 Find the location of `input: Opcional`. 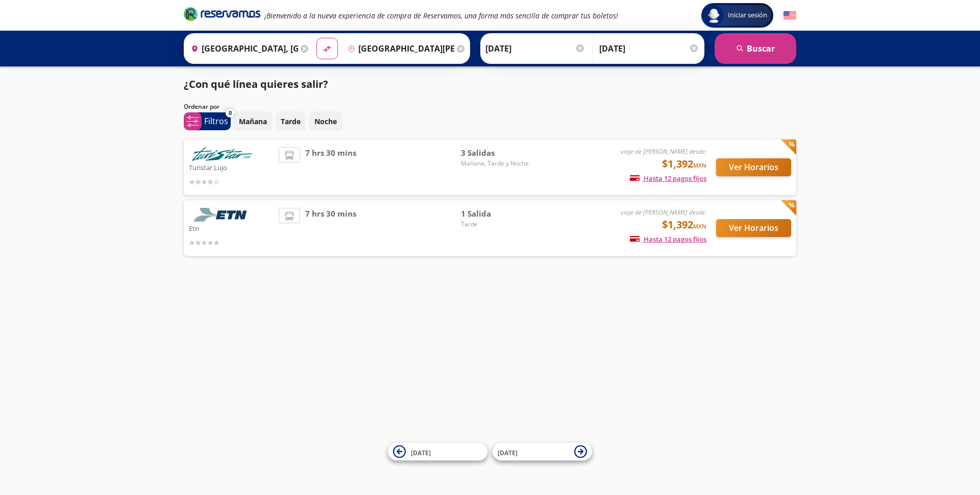

input: Opcional is located at coordinates (649, 49).